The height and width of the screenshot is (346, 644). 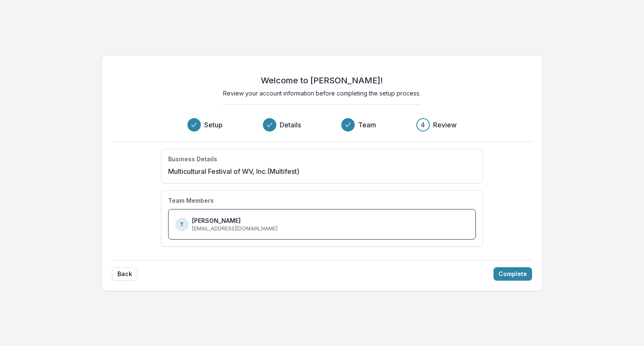 What do you see at coordinates (193, 159) in the screenshot?
I see `h4: Business Details` at bounding box center [193, 159].